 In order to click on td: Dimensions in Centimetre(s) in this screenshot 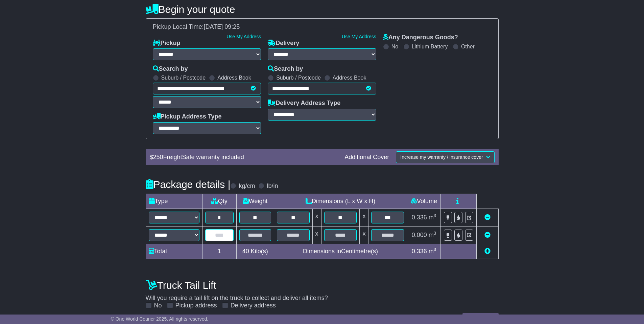, I will do `click(341, 251)`.